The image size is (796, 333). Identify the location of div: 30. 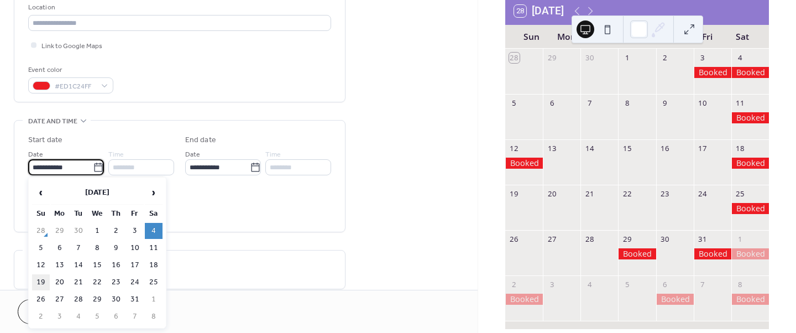
(589, 58).